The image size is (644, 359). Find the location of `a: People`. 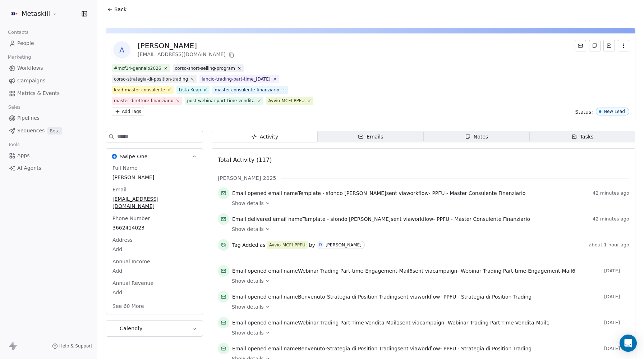

a: People is located at coordinates (48, 43).